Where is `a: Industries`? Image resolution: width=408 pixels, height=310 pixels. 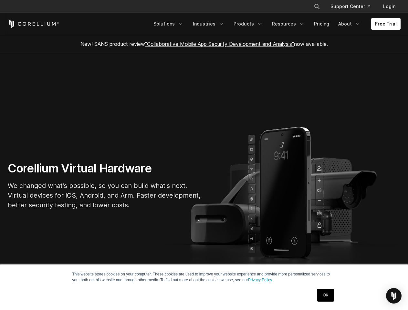
a: Industries is located at coordinates (209, 24).